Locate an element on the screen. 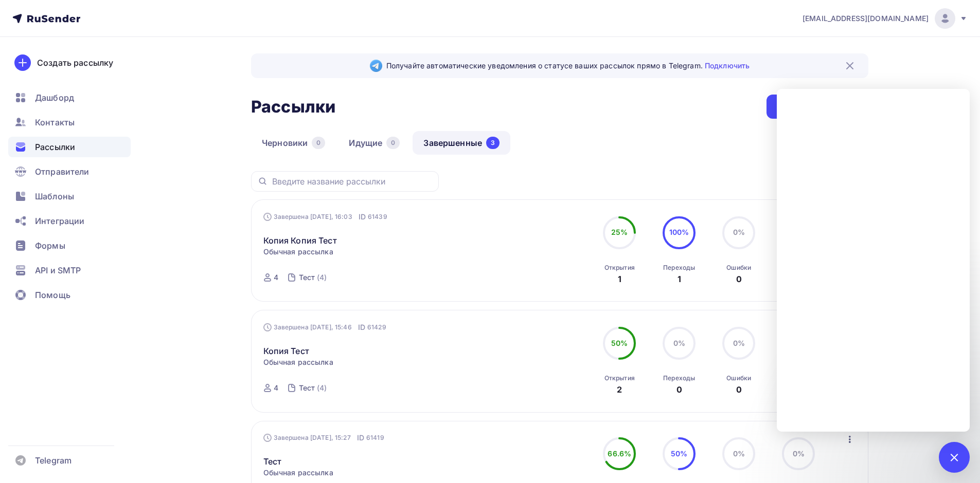 This screenshot has height=483, width=980. a: Дашборд is located at coordinates (69, 98).